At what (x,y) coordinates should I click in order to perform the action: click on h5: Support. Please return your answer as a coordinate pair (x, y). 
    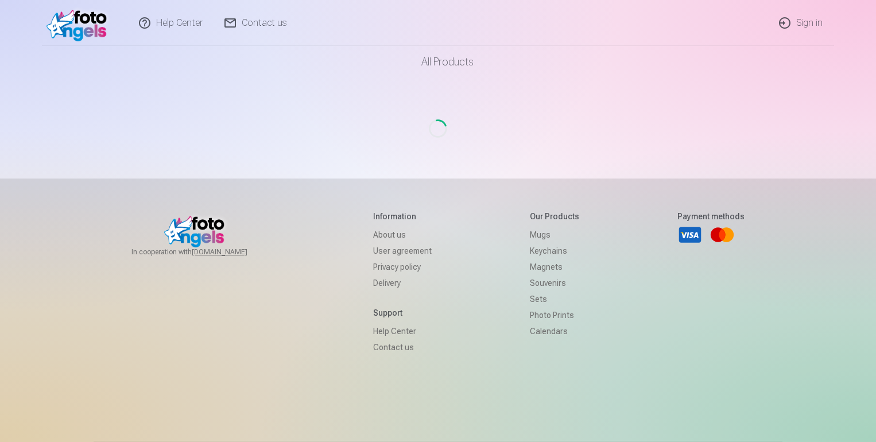
    Looking at the image, I should click on (402, 313).